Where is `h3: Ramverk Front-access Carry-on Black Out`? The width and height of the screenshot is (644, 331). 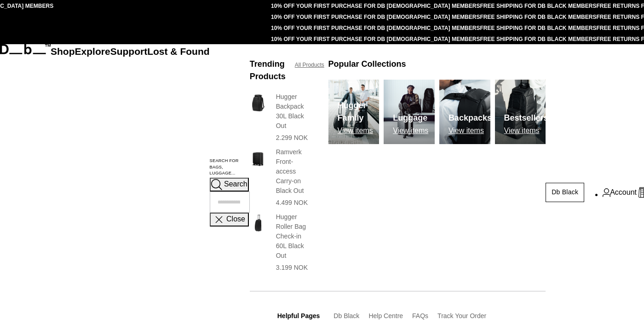
h3: Ramverk Front-access Carry-on Black Out is located at coordinates (293, 171).